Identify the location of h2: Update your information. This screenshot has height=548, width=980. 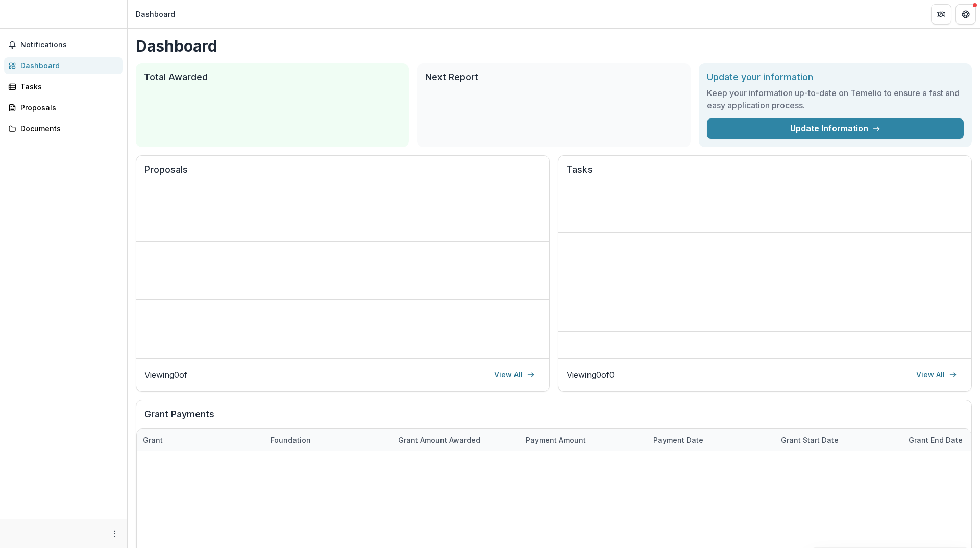
(835, 77).